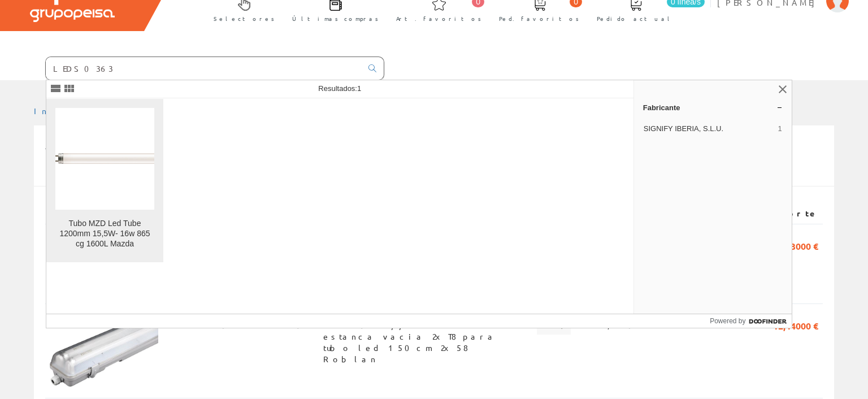  Describe the element at coordinates (105, 180) in the screenshot. I see `a: Tubo MZD Led Tube 1200mm 15,5W- 16w 865 cg 1600L Mazda Tubo MZD Led Tube 1200mm 15,5W- 16w 865 cg...` at that location.